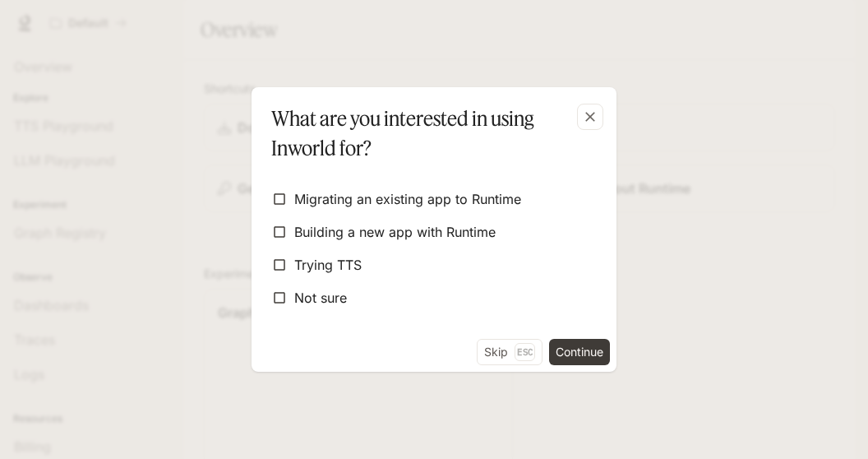 The width and height of the screenshot is (868, 459). Describe the element at coordinates (510, 352) in the screenshot. I see `button: SkipEsc` at that location.